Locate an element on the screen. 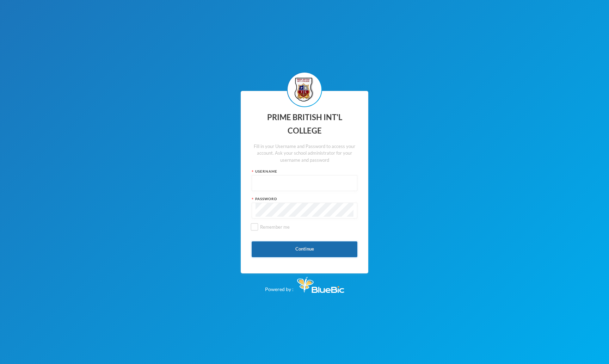  img: Bluebic is located at coordinates (320, 285).